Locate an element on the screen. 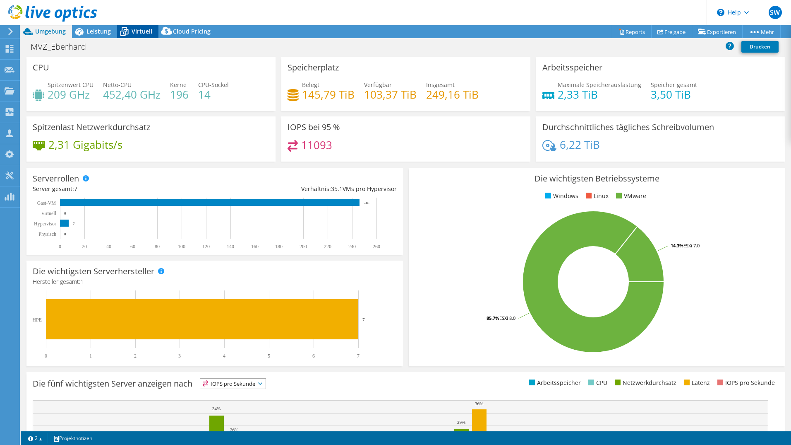 The image size is (791, 445). span: IOPS pro Sekunde is located at coordinates (233, 383).